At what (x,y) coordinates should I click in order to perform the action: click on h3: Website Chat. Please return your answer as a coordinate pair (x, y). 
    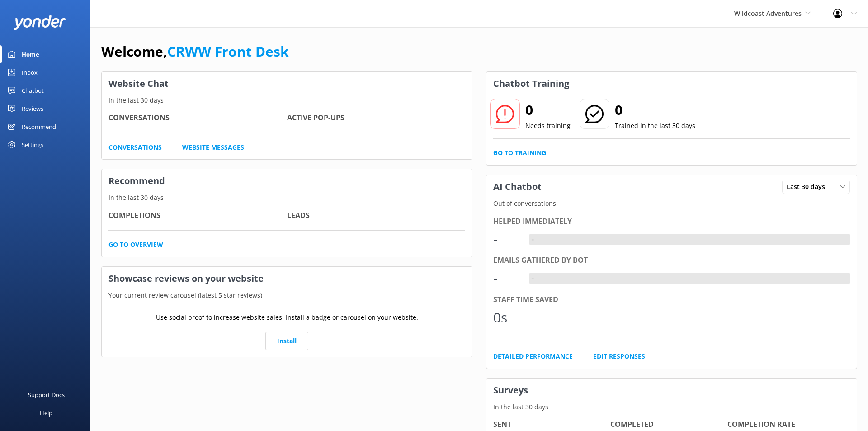
    Looking at the image, I should click on (287, 84).